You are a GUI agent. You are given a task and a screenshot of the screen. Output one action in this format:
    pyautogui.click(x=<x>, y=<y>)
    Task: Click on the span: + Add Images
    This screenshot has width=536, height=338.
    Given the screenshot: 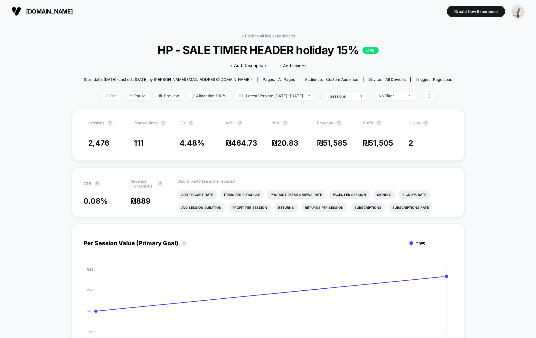 What is the action you would take?
    pyautogui.click(x=293, y=66)
    